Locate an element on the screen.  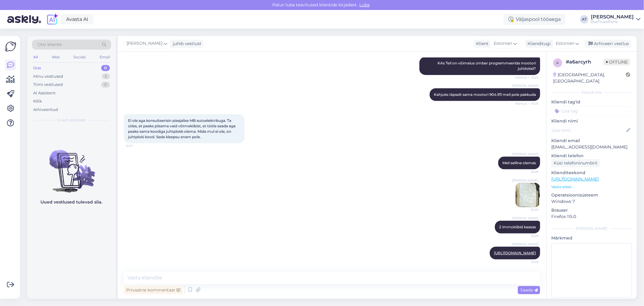
div: Socials is located at coordinates (80, 57).